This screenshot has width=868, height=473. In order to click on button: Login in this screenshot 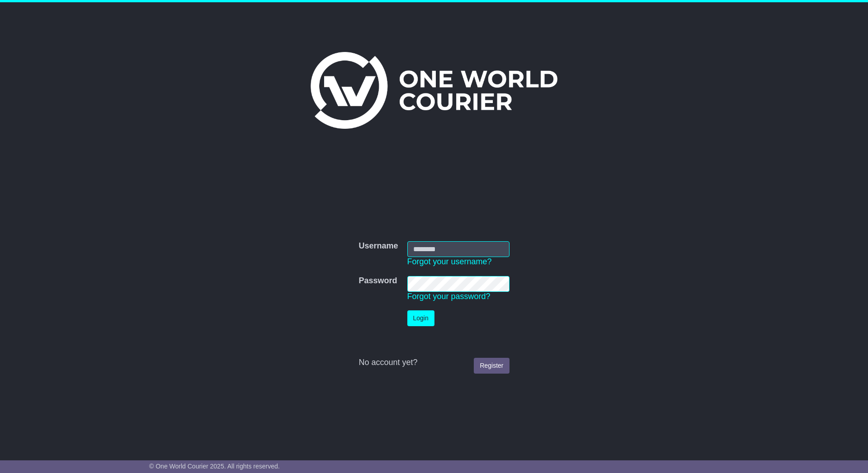, I will do `click(421, 318)`.